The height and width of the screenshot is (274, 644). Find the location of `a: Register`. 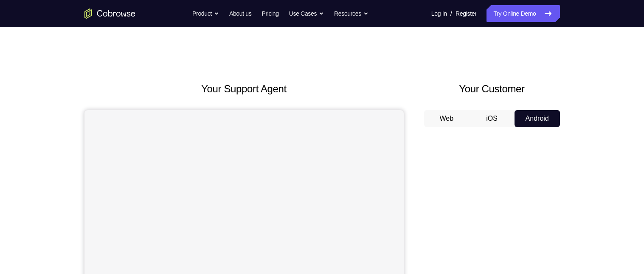

a: Register is located at coordinates (466, 13).